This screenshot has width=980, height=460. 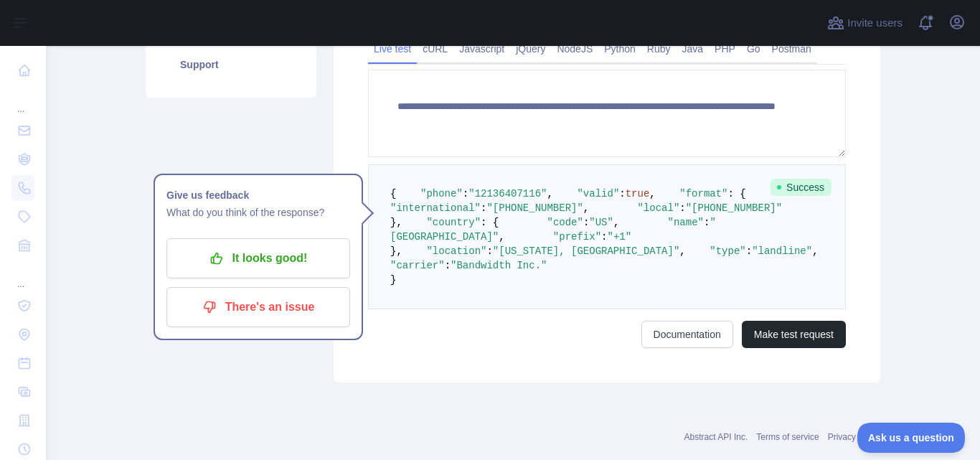 What do you see at coordinates (258, 212) in the screenshot?
I see `p: What do you think of the response?` at bounding box center [258, 212].